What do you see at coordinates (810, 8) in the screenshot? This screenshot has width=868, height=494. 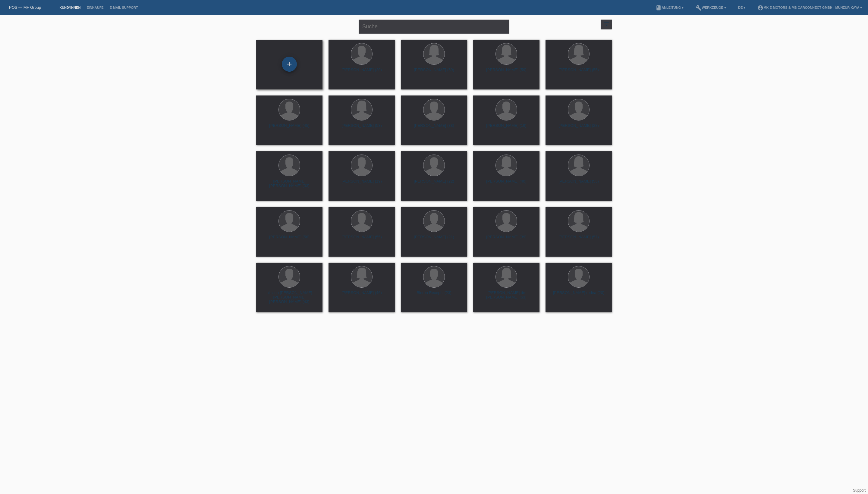 I see `a: account_circleMK E-MOTORS & MB CarConnect GmbH - Munzur Kaya ▾` at bounding box center [810, 8].